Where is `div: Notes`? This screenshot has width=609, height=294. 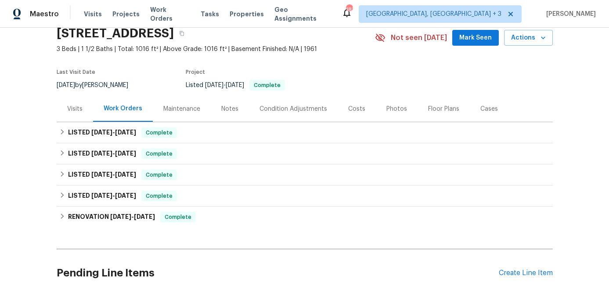 div: Notes is located at coordinates (230, 109).